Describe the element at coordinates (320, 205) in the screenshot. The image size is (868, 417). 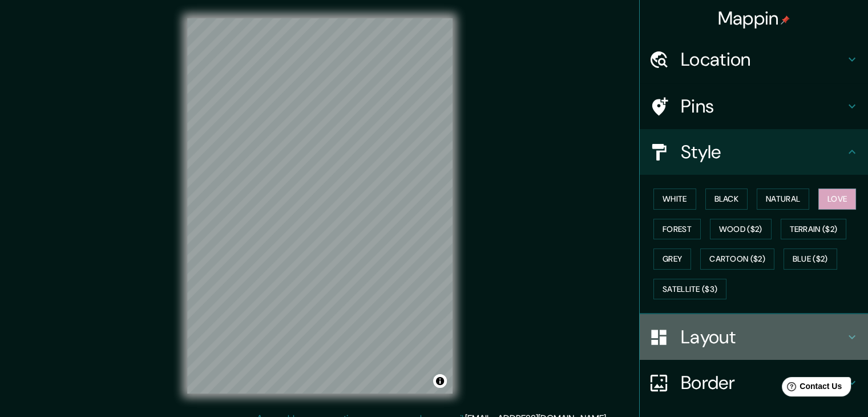
I see `canvas: Map` at that location.